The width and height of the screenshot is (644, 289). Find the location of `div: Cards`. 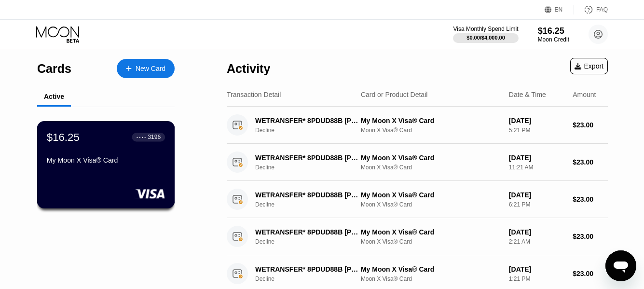

div: Cards is located at coordinates (54, 68).